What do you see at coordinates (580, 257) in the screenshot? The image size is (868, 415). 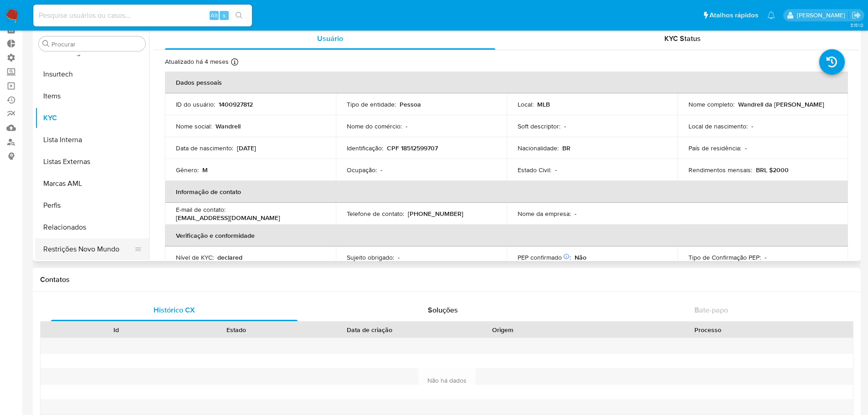 I see `p: Não` at bounding box center [580, 257].